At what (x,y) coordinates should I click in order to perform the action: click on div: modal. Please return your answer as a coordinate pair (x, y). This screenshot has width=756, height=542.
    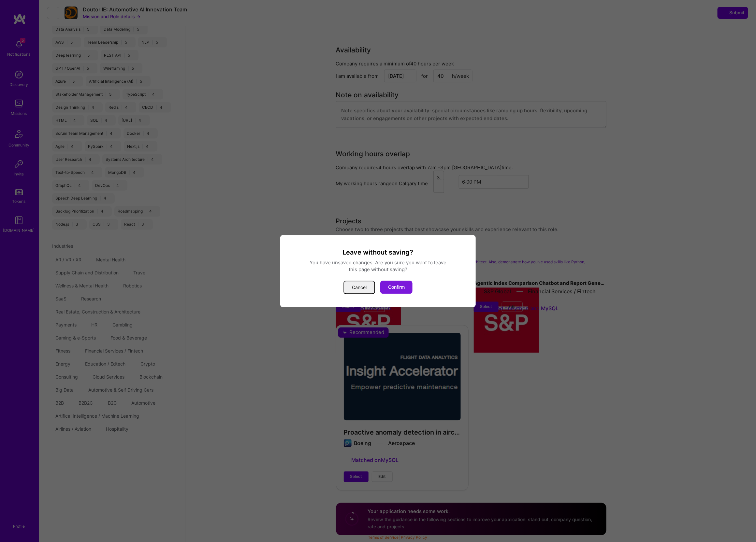
    Looking at the image, I should click on (378, 271).